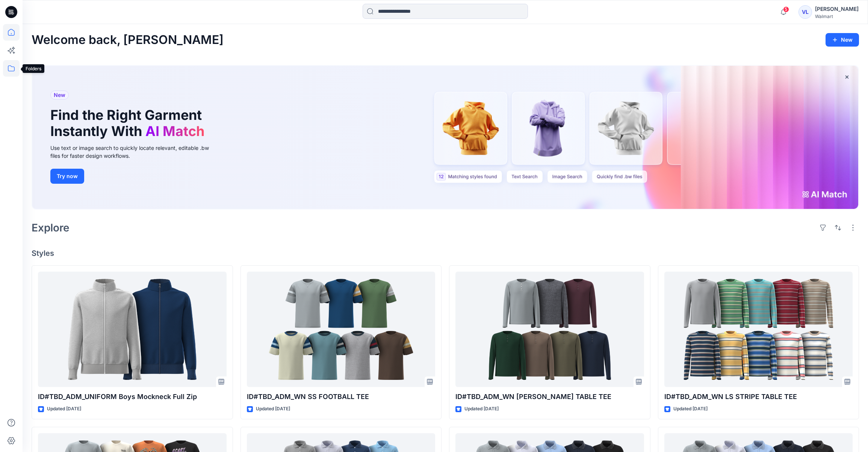 This screenshot has height=452, width=868. What do you see at coordinates (842, 40) in the screenshot?
I see `button: New` at bounding box center [842, 40].